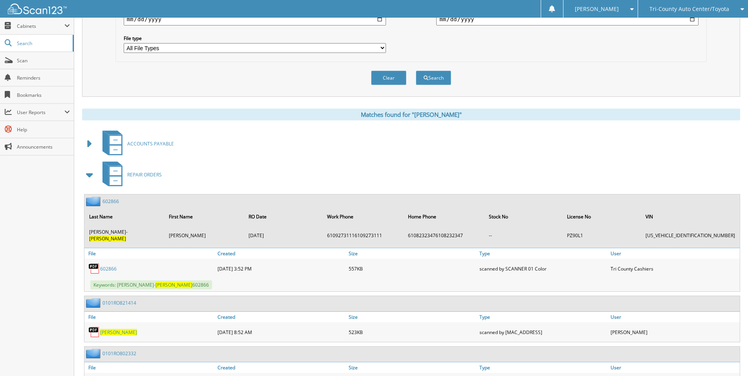 This screenshot has width=748, height=376. I want to click on div: 557KB, so click(412, 269).